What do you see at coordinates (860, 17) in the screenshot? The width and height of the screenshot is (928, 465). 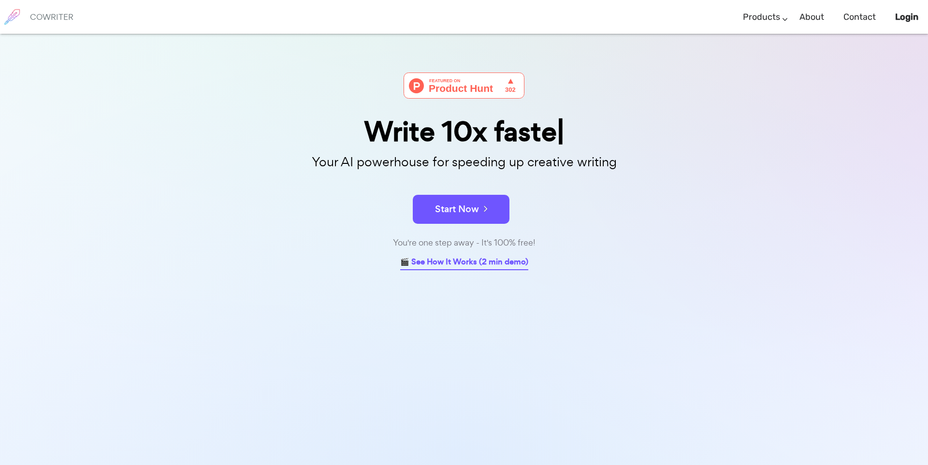 I see `a: Contact` at bounding box center [860, 17].